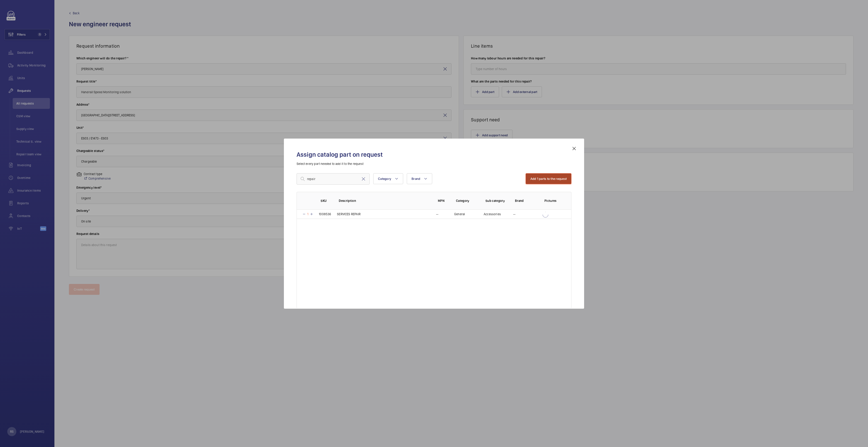 This screenshot has width=868, height=447. Describe the element at coordinates (554, 201) in the screenshot. I see `p: Pictures` at that location.